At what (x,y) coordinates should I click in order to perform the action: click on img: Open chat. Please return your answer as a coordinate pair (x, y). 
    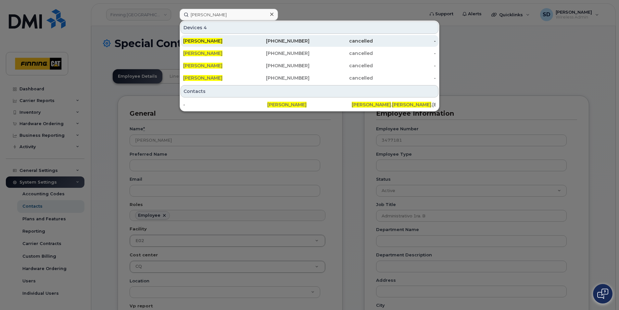
    Looking at the image, I should click on (603, 293).